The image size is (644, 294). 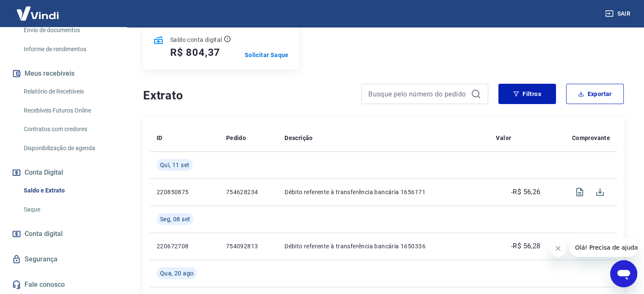 I want to click on a: Saldo e Extrato, so click(x=68, y=190).